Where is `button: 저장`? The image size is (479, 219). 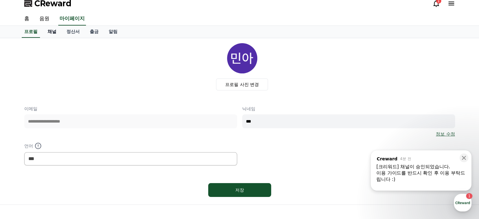 button: 저장 is located at coordinates (239, 190).